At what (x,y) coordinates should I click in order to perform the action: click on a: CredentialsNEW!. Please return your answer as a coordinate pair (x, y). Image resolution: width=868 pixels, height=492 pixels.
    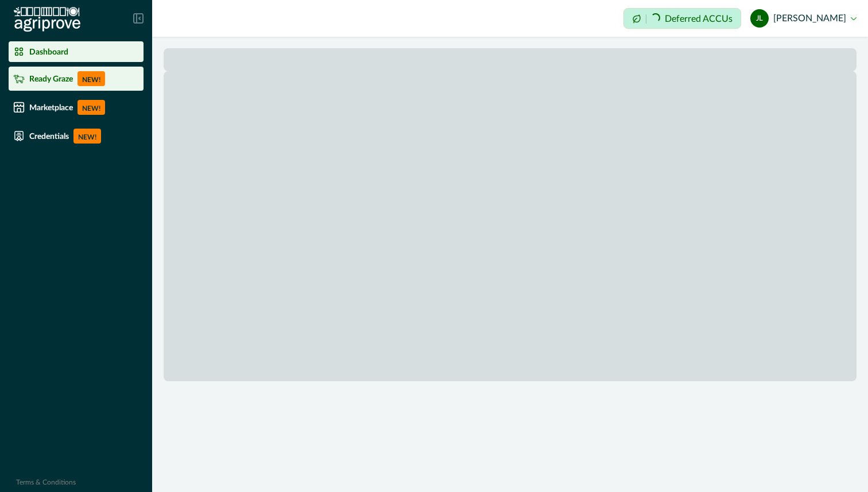
    Looking at the image, I should click on (76, 136).